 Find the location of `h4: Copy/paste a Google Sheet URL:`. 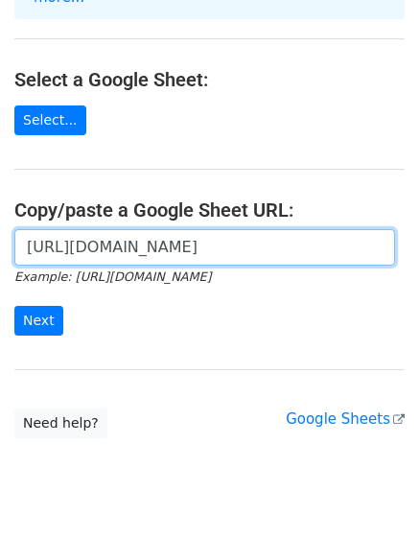

h4: Copy/paste a Google Sheet URL: is located at coordinates (209, 210).